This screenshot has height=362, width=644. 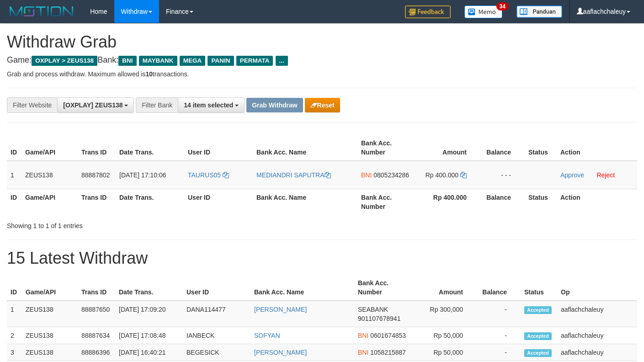 I want to click on span: Copy 0805234286 to clipboard, so click(x=391, y=175).